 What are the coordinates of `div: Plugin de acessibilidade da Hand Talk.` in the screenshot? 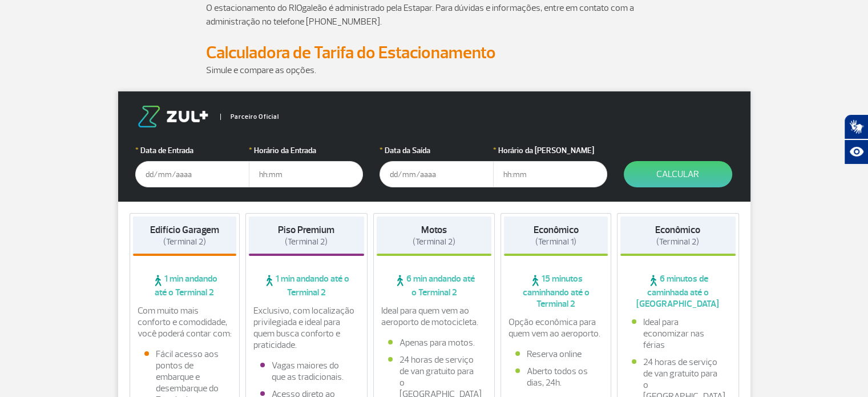 It's located at (856, 139).